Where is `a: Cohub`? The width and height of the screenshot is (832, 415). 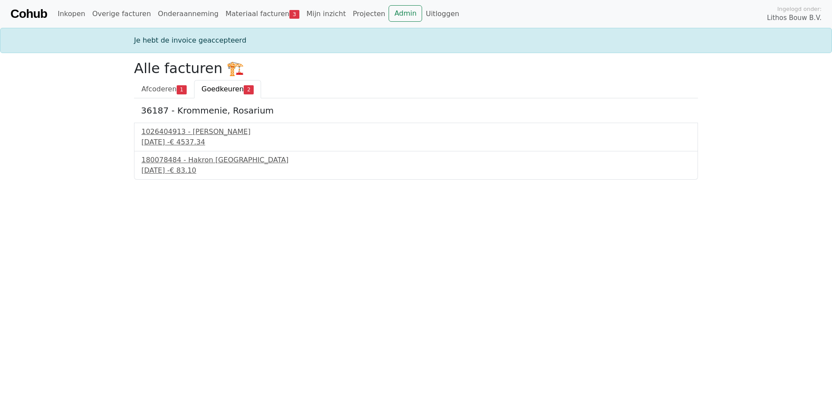 a: Cohub is located at coordinates (29, 14).